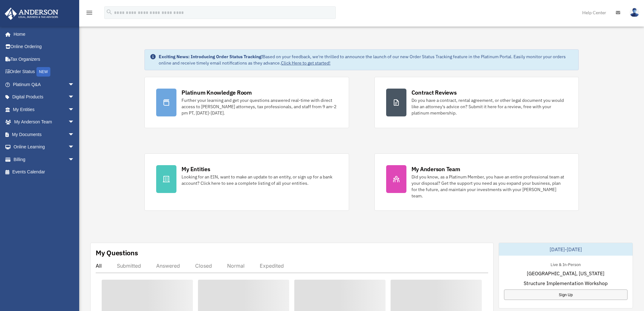  What do you see at coordinates (44, 97) in the screenshot?
I see `a: Digital Productsarrow_drop_down` at bounding box center [44, 97].